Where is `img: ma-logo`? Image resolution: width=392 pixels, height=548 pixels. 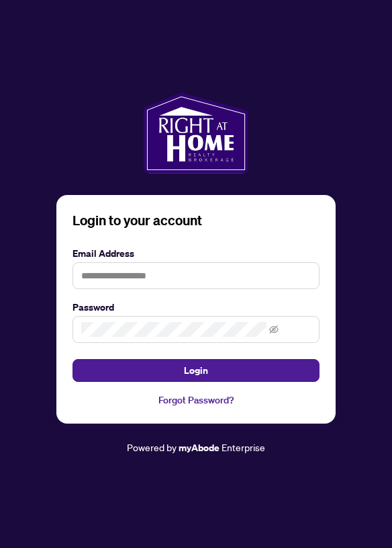 img: ma-logo is located at coordinates (195, 133).